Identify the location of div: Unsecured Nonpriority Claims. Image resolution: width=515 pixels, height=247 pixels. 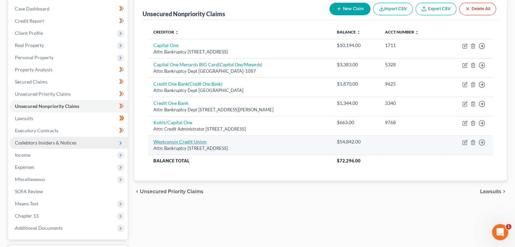
(184, 14).